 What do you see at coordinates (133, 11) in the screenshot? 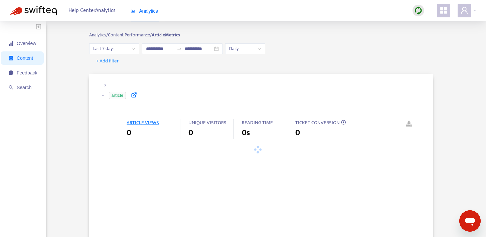
I see `span: area-chart` at bounding box center [133, 11].